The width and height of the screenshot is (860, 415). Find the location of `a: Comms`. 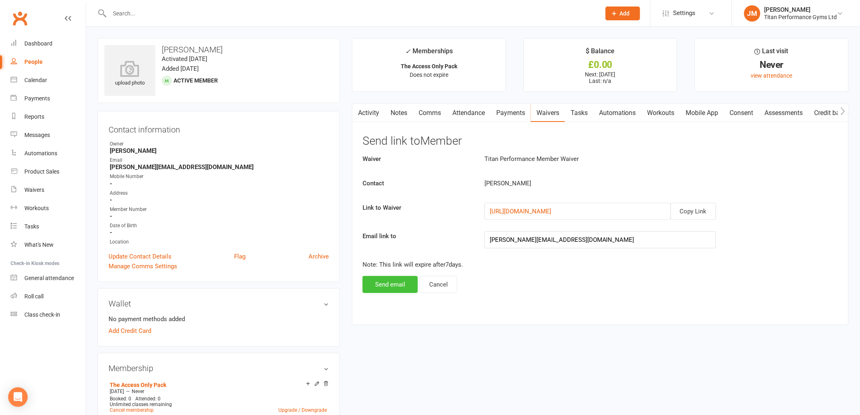

a: Comms is located at coordinates (430, 113).